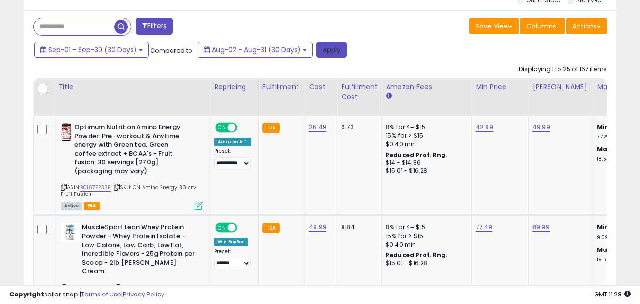 The height and width of the screenshot is (304, 640). I want to click on div: Min Price, so click(500, 87).